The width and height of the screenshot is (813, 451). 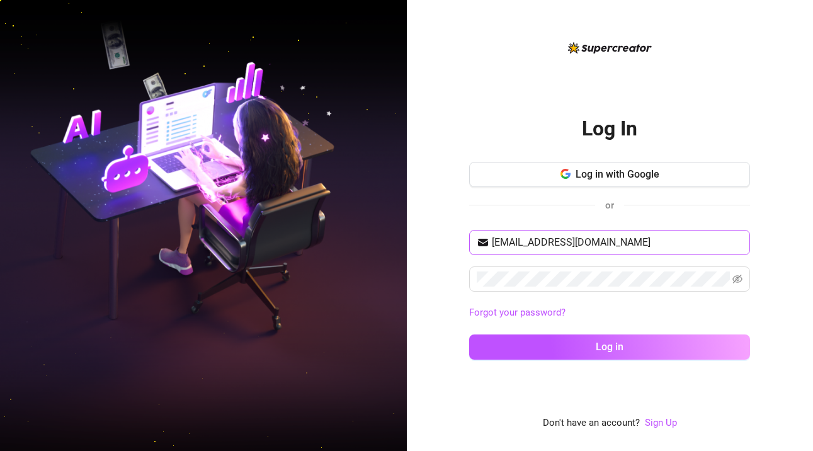 I want to click on input: Your email, so click(x=617, y=242).